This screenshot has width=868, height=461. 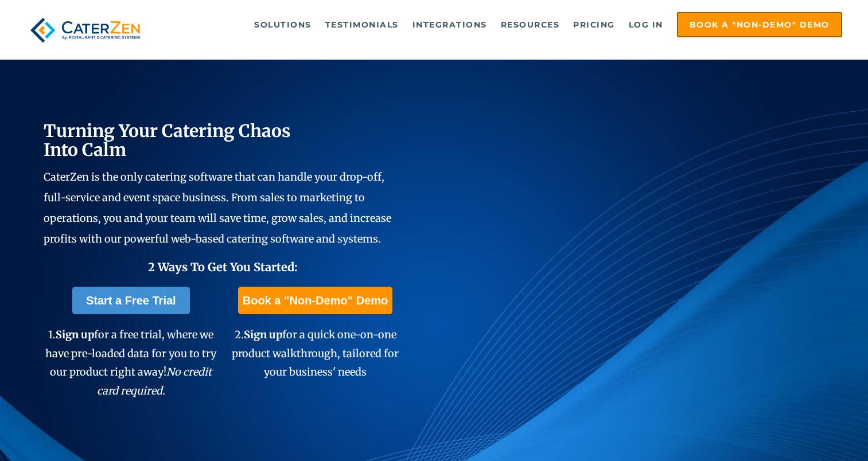 I want to click on a: Integrations, so click(x=450, y=25).